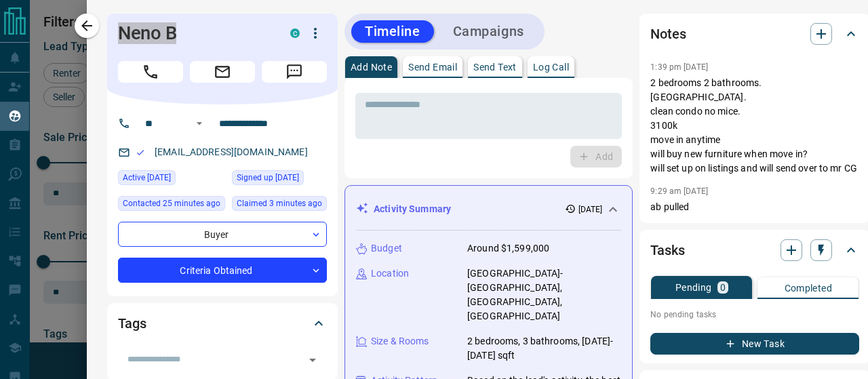 This screenshot has height=379, width=868. What do you see at coordinates (754, 343) in the screenshot?
I see `button: New Task` at bounding box center [754, 343].